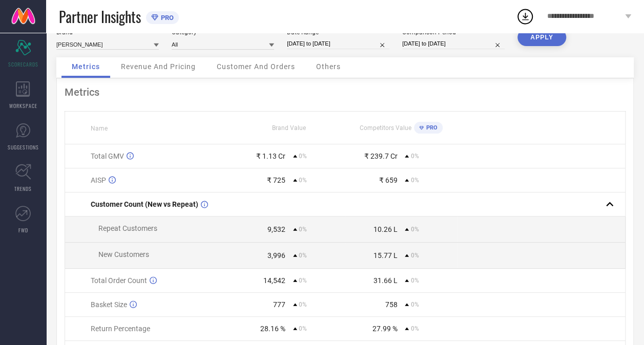  I want to click on span: FWD, so click(23, 230).